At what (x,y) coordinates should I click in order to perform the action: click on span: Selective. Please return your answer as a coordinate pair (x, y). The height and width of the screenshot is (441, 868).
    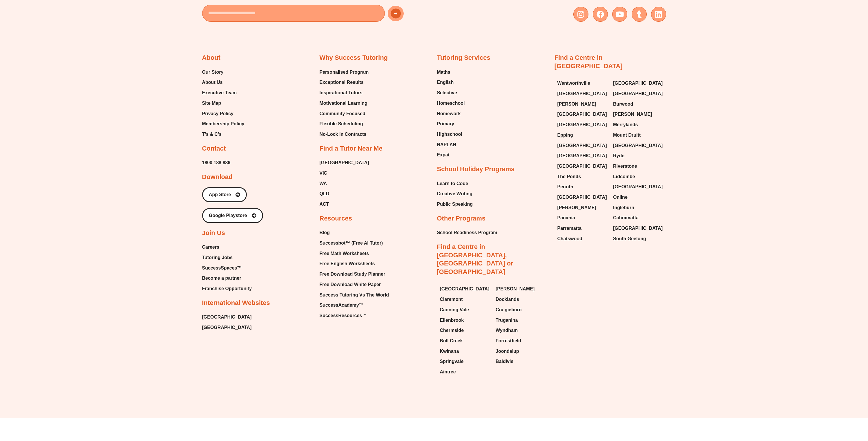
    Looking at the image, I should click on (447, 93).